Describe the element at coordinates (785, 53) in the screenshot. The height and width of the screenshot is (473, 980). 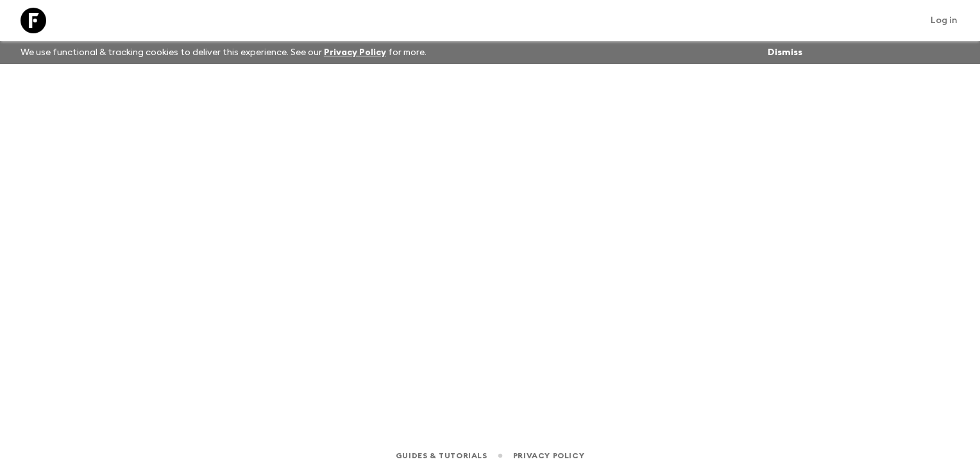
I see `button: Dismiss` at that location.